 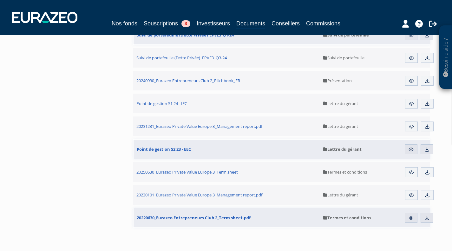 What do you see at coordinates (188, 81) in the screenshot?
I see `span: 20240930_Eurazeo Entrepreneurs Club 2_Pitchbook_FR` at bounding box center [188, 81].